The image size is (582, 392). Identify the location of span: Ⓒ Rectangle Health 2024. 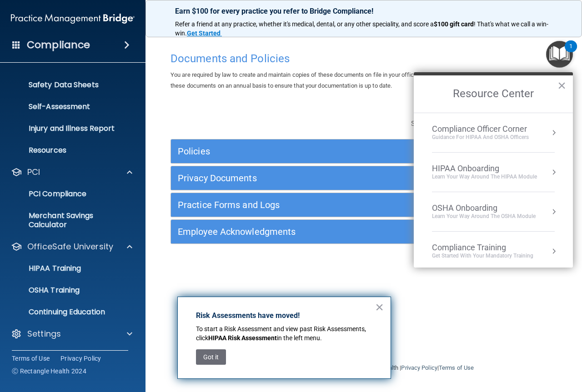
(49, 371).